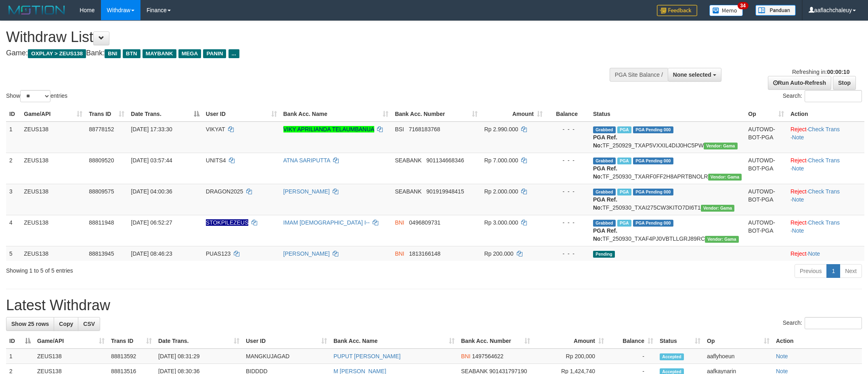 This screenshot has height=374, width=868. Describe the element at coordinates (101, 130) in the screenshot. I see `span: 88778152` at that location.